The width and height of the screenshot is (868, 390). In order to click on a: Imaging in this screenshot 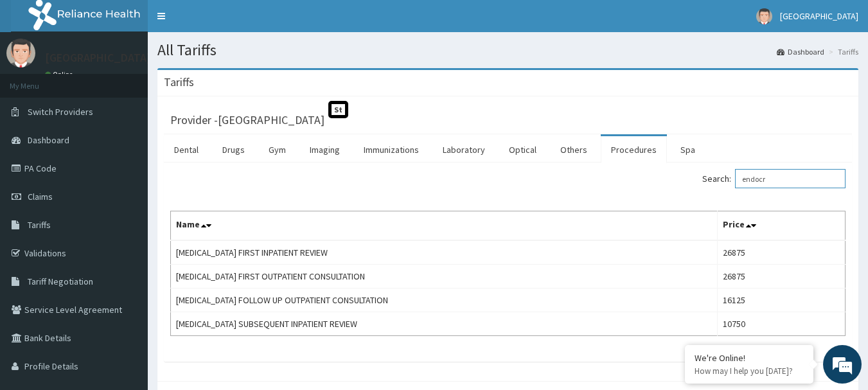, I will do `click(325, 150)`.